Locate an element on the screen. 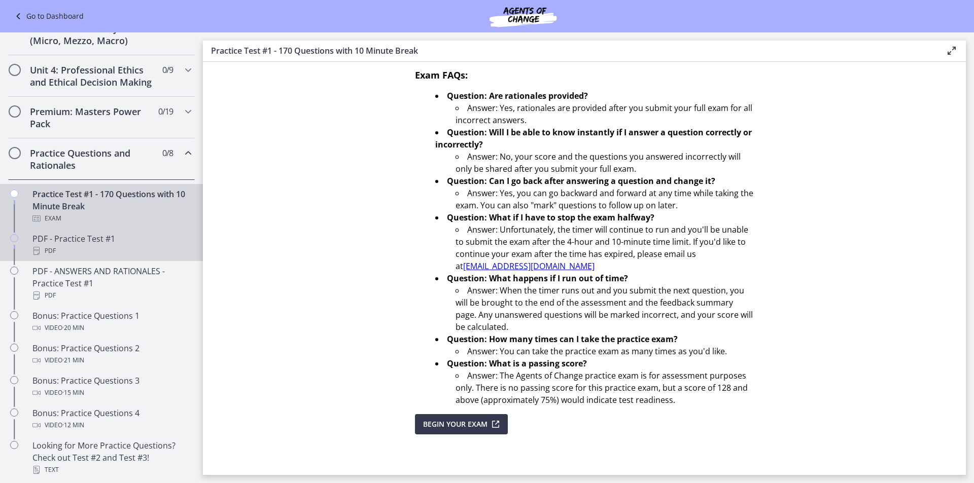  span: Begin Your Exam is located at coordinates (455, 425).